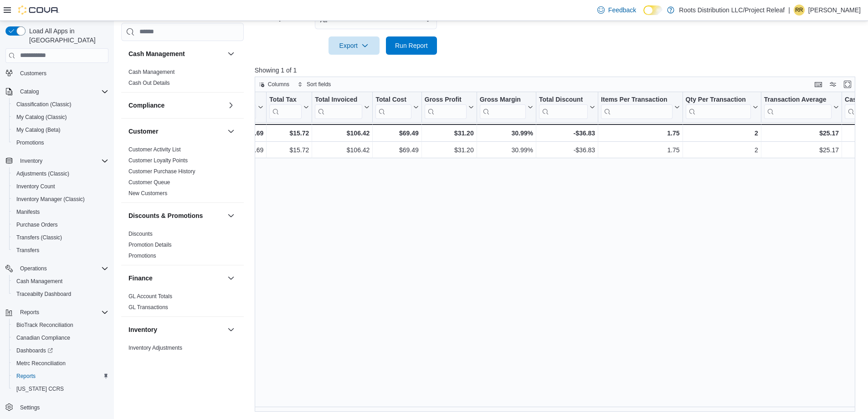 Image resolution: width=868 pixels, height=419 pixels. What do you see at coordinates (285, 100) in the screenshot?
I see `div: Total Tax` at bounding box center [285, 100].